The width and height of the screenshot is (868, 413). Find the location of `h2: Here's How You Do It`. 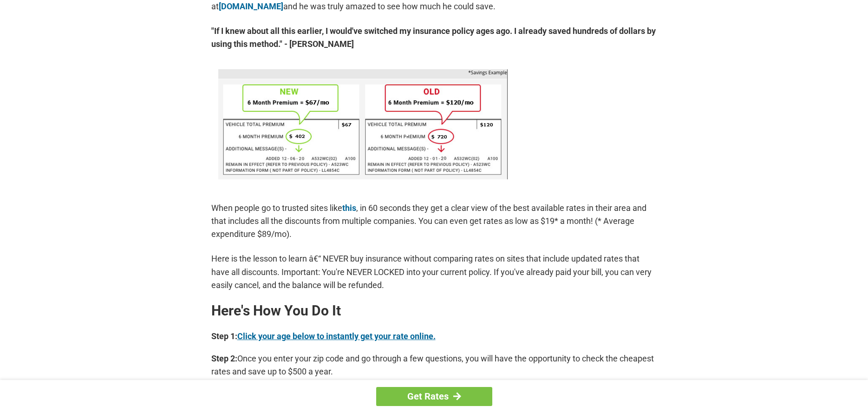

h2: Here's How You Do It is located at coordinates (434, 311).